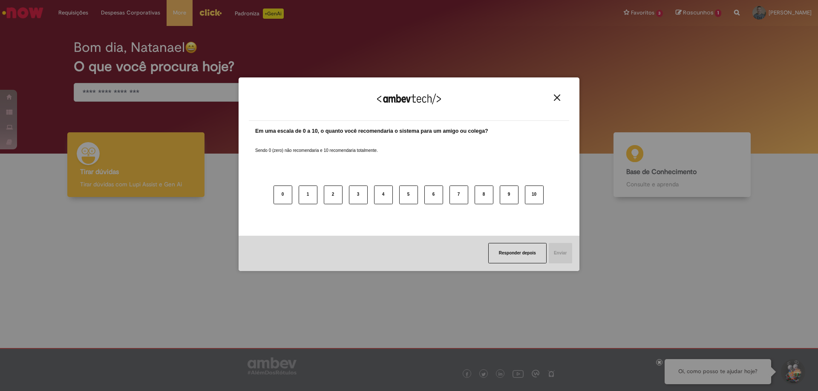 The width and height of the screenshot is (818, 391). I want to click on button: 0, so click(283, 195).